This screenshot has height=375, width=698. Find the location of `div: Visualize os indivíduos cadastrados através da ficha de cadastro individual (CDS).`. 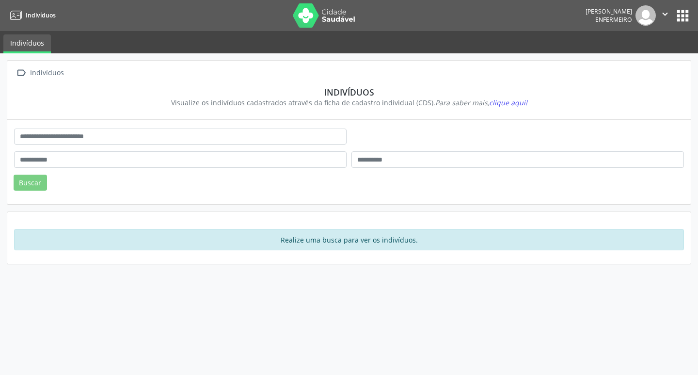

div: Visualize os indivíduos cadastrados através da ficha de cadastro individual (CDS). is located at coordinates (349, 102).